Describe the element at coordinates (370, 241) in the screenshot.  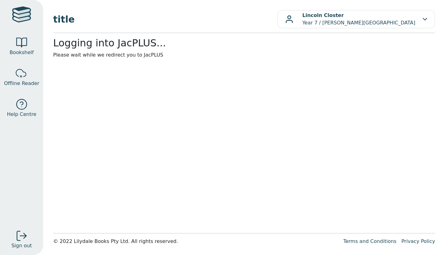
I see `a: Terms and Conditions` at that location.